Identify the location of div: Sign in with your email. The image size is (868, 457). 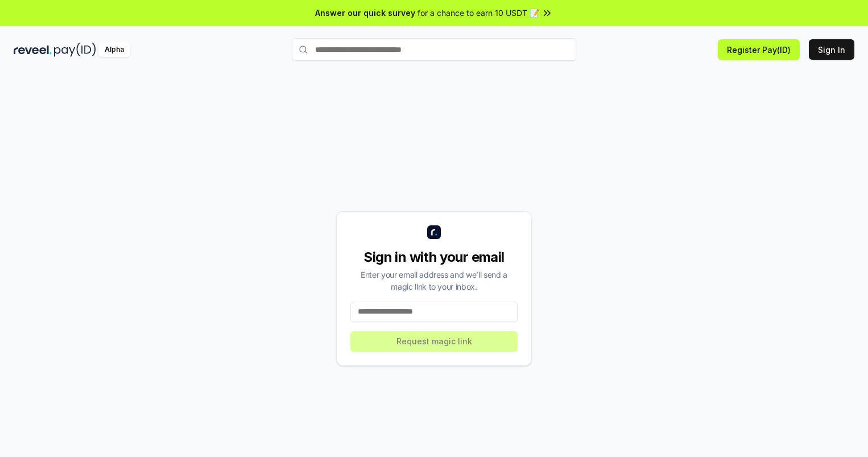
(434, 257).